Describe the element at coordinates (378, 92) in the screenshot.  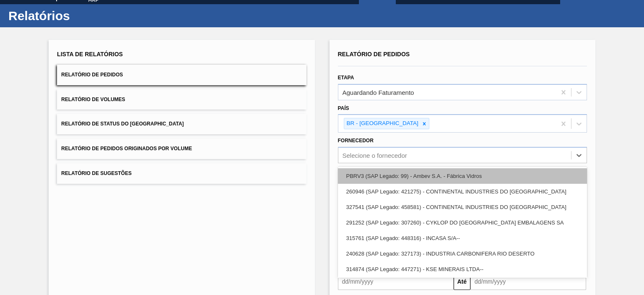
I see `div: Aguardando Faturamento` at that location.